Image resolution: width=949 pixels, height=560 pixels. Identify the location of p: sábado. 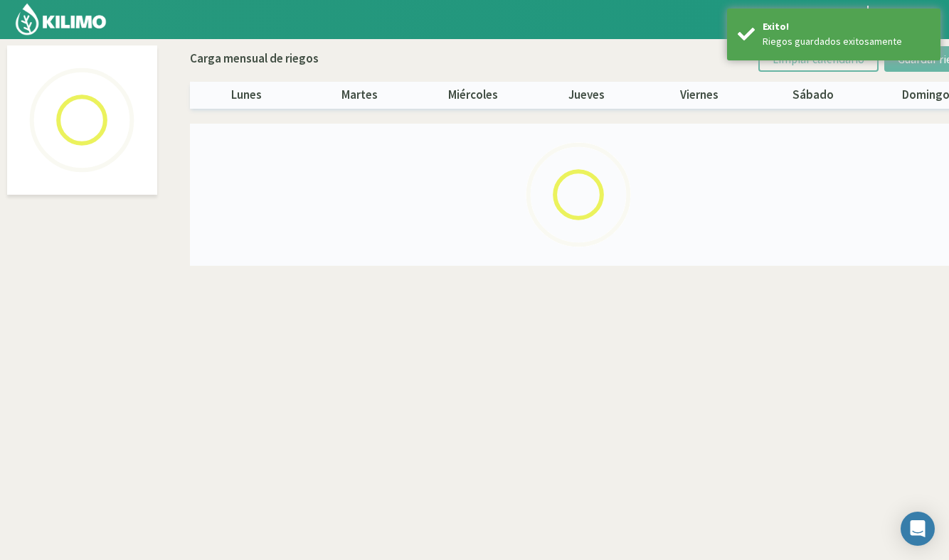
(812, 96).